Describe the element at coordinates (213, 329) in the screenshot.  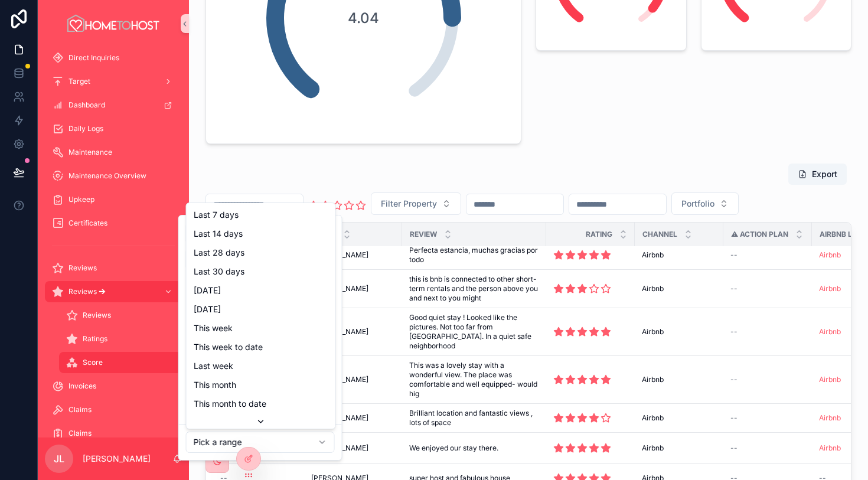
I see `span: This week` at that location.